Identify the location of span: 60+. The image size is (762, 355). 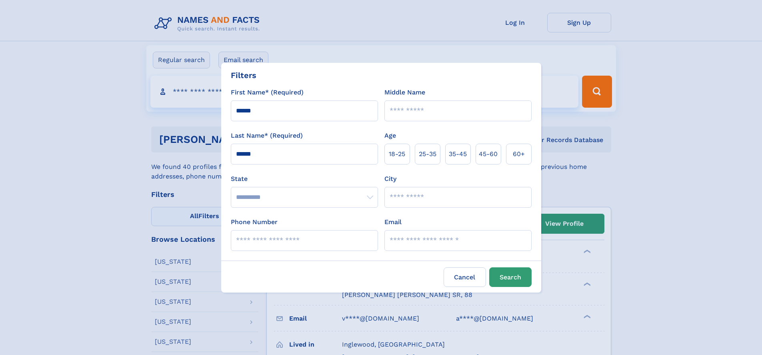
(519, 154).